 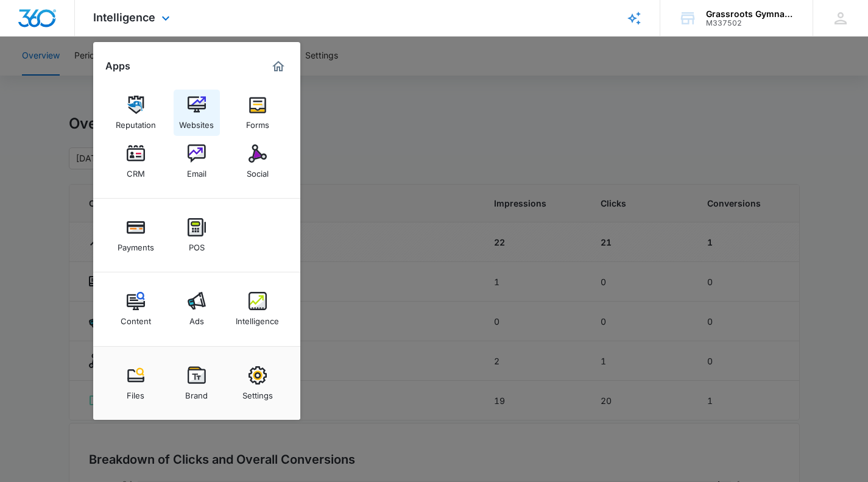 I want to click on a: Payments, so click(x=136, y=235).